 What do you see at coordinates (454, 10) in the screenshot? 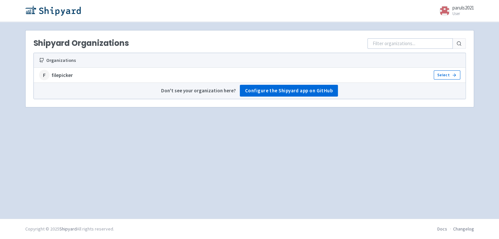
I see `a: paruls2021 User` at bounding box center [454, 10].